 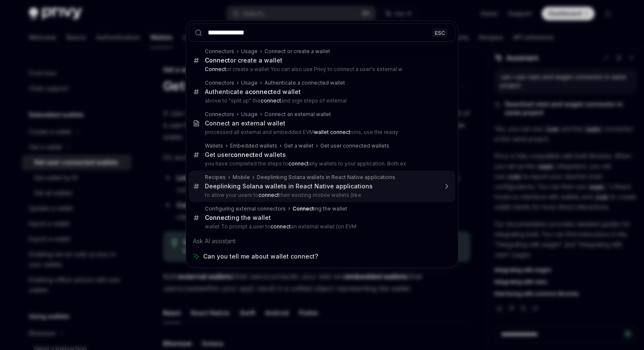 I want to click on p: above to "split up" the and sign steps of external, so click(x=321, y=101).